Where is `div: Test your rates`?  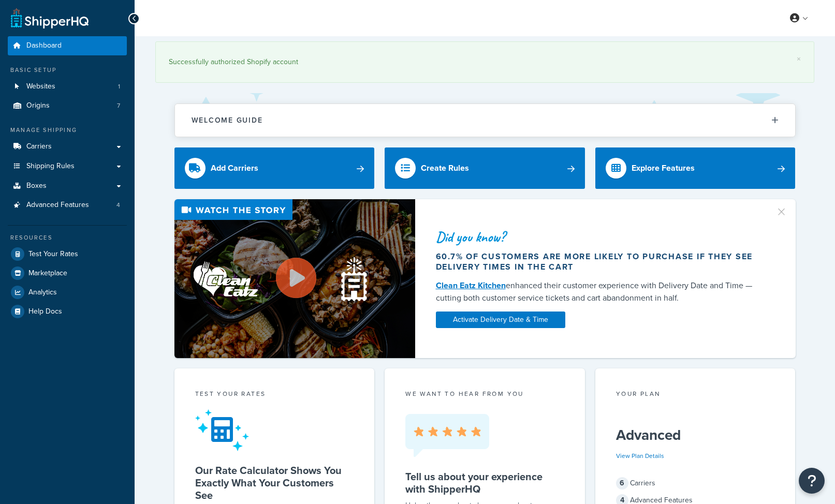
div: Test your rates is located at coordinates (274, 395).